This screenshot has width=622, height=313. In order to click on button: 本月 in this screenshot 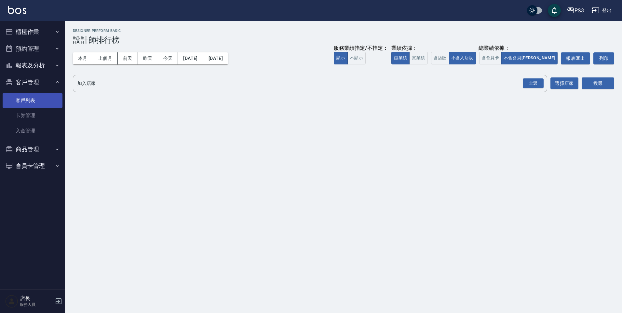, I will do `click(83, 58)`.